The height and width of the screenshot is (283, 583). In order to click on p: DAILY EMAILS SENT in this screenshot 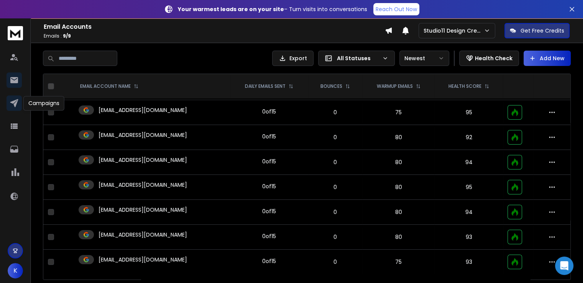, I will do `click(265, 86)`.